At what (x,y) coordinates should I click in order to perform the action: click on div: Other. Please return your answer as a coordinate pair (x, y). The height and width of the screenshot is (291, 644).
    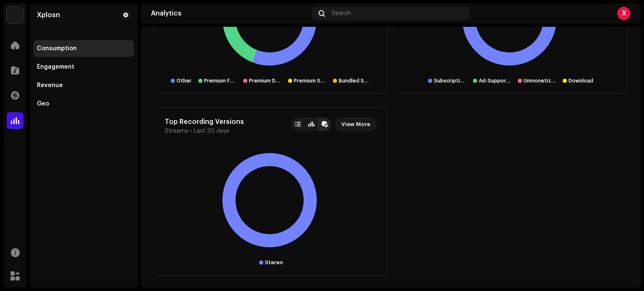
    Looking at the image, I should click on (184, 81).